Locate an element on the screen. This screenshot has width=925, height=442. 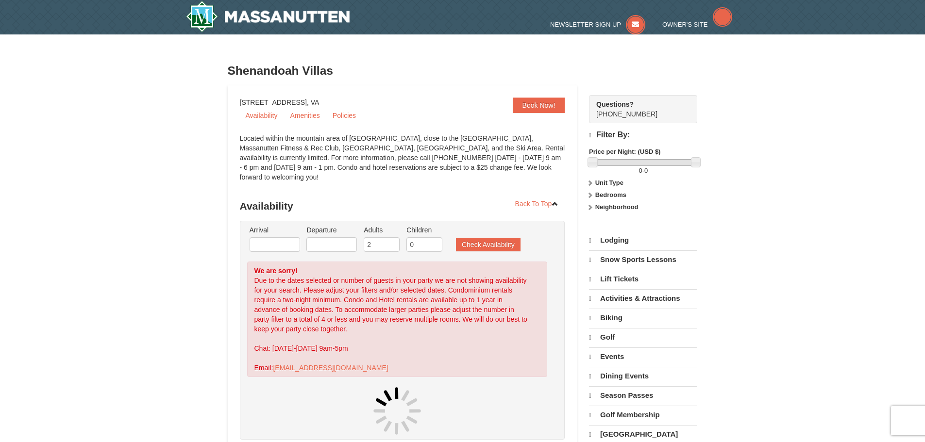
div: Due to the dates selected or number of guests in your party we are not showing availability for y... is located at coordinates (397, 319).